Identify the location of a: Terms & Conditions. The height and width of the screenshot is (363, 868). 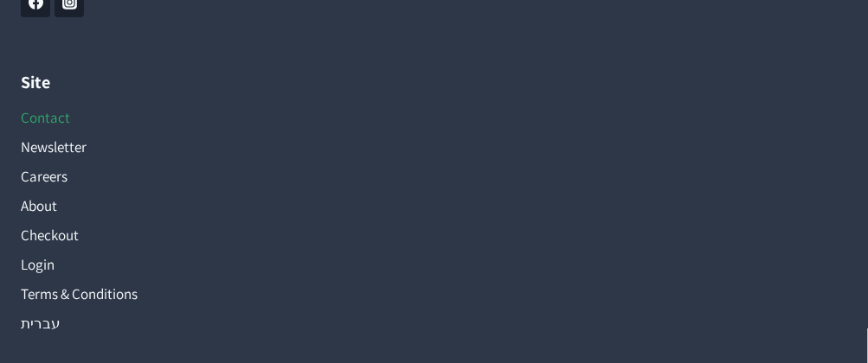
(434, 294).